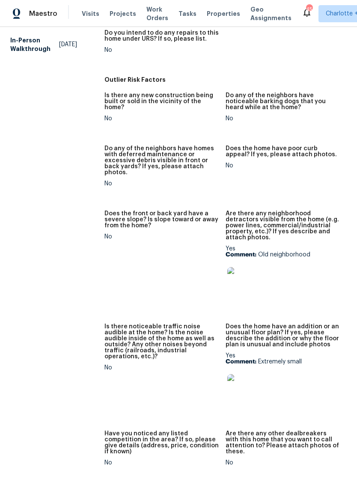  Describe the element at coordinates (161, 101) in the screenshot. I see `h5: Is there any new construction being built or sold in the vicinity of the home?` at that location.